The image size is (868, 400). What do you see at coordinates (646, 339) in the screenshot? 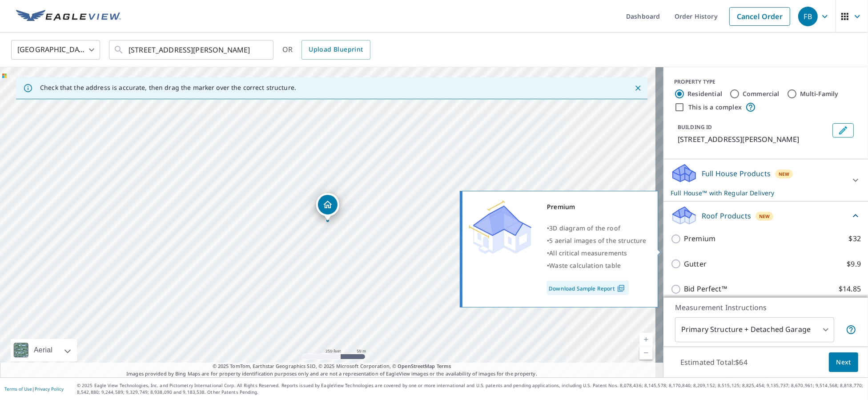
I see `a: Current Level 17, Zoom In` at bounding box center [646, 339].